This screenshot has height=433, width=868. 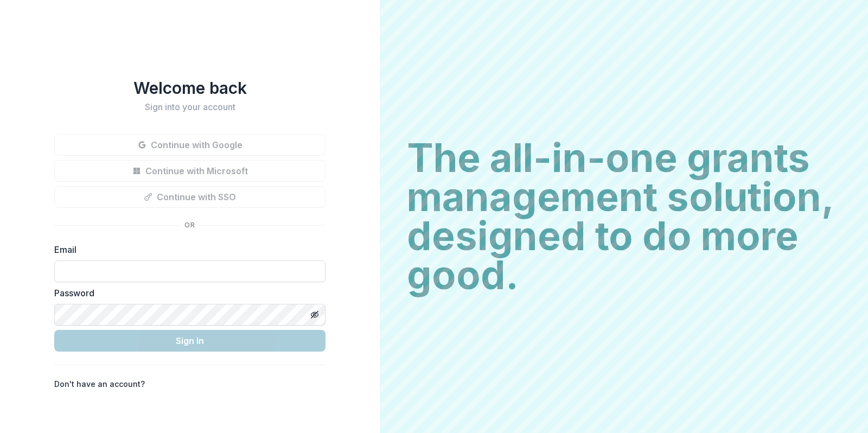 I want to click on button: Sign In, so click(x=190, y=341).